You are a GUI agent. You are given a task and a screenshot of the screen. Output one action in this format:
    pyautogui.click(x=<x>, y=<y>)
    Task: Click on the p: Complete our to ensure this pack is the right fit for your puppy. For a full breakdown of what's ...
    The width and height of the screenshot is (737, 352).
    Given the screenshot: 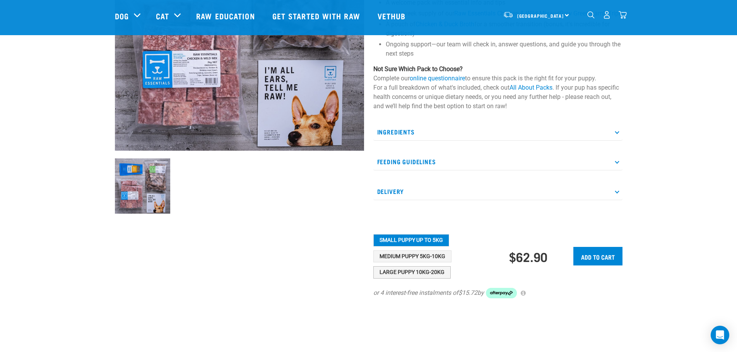 What is the action you would take?
    pyautogui.click(x=498, y=88)
    